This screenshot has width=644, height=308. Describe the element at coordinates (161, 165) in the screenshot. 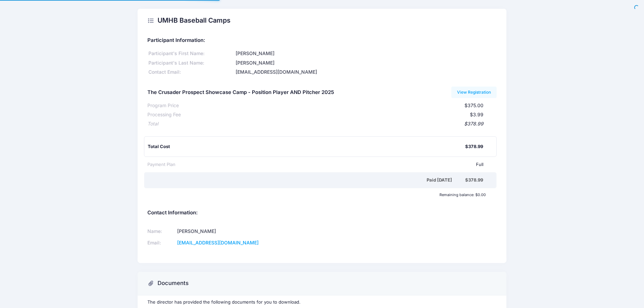

I see `div: Payment Plan` at that location.